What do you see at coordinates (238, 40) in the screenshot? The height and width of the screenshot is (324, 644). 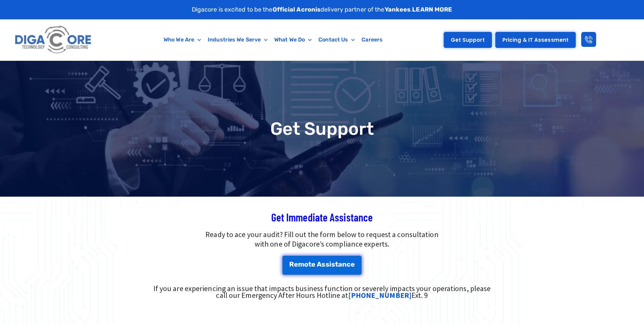 I see `a: Industries We Serve` at bounding box center [238, 40].